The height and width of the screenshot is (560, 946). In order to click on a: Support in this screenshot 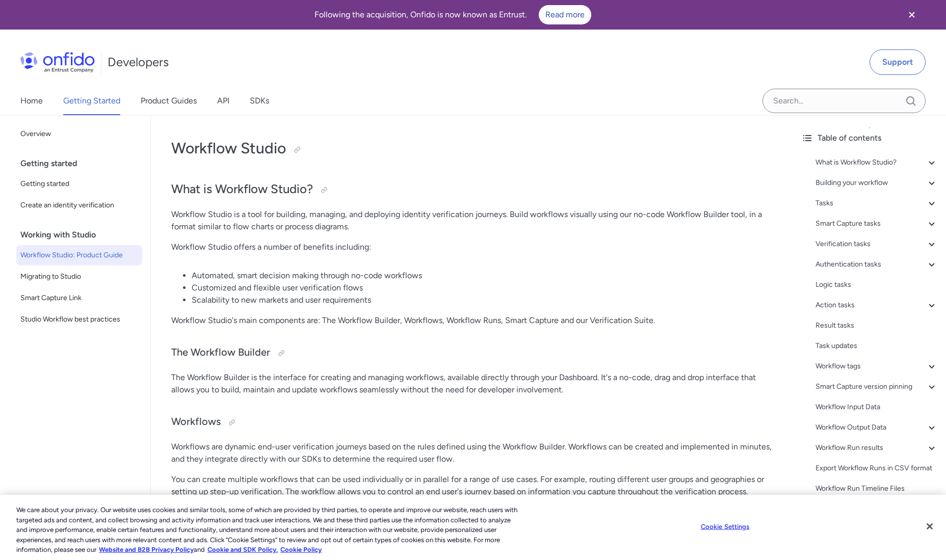, I will do `click(898, 62)`.